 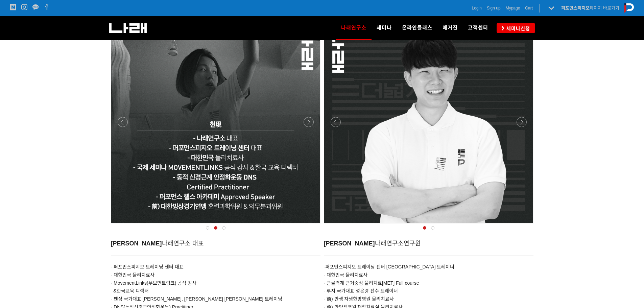 I want to click on span: 연구원, so click(x=412, y=243).